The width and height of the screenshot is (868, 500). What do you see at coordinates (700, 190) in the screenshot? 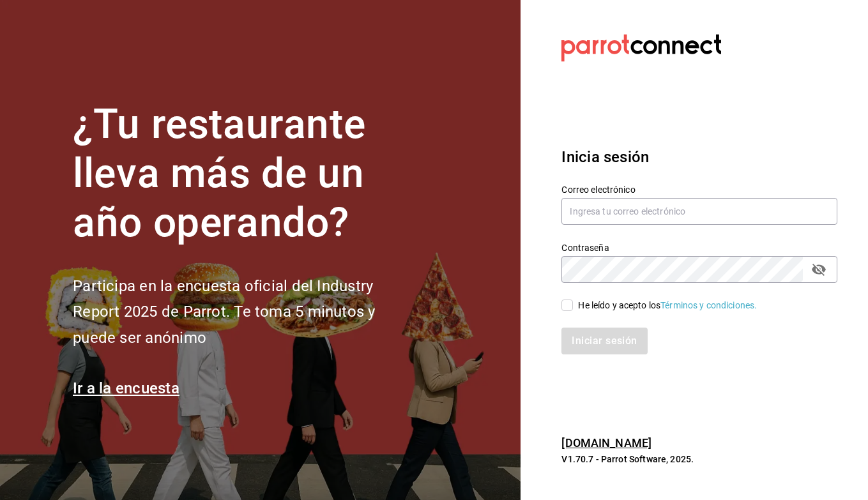
I see `label: Correo electrónico` at bounding box center [700, 190].